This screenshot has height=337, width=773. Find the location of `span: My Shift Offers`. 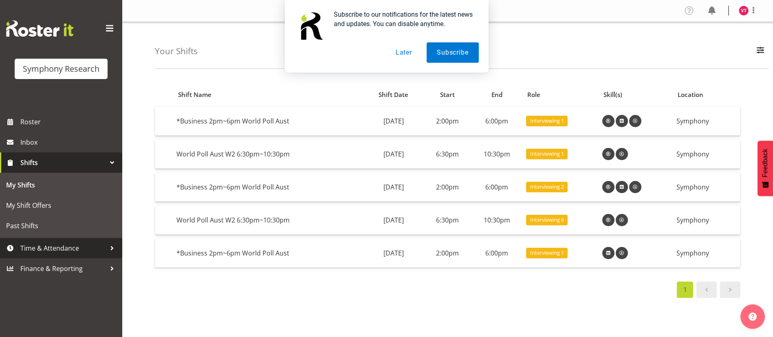

span: My Shift Offers is located at coordinates (61, 205).